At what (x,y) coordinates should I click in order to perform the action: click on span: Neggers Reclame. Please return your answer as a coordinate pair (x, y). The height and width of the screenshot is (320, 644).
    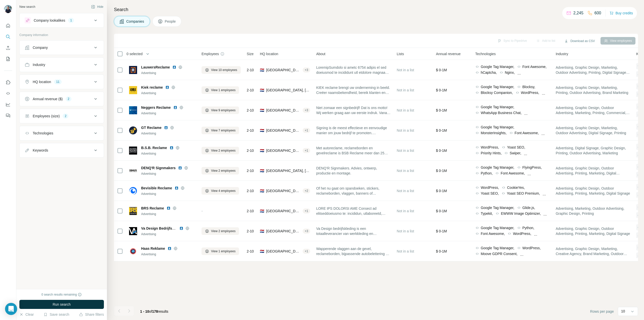
    Looking at the image, I should click on (156, 107).